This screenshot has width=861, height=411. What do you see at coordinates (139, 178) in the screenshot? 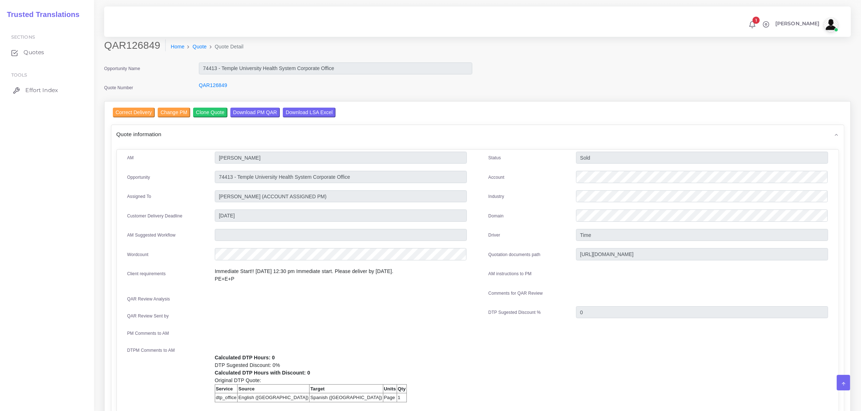
I see `label: Opportunity` at bounding box center [139, 178].